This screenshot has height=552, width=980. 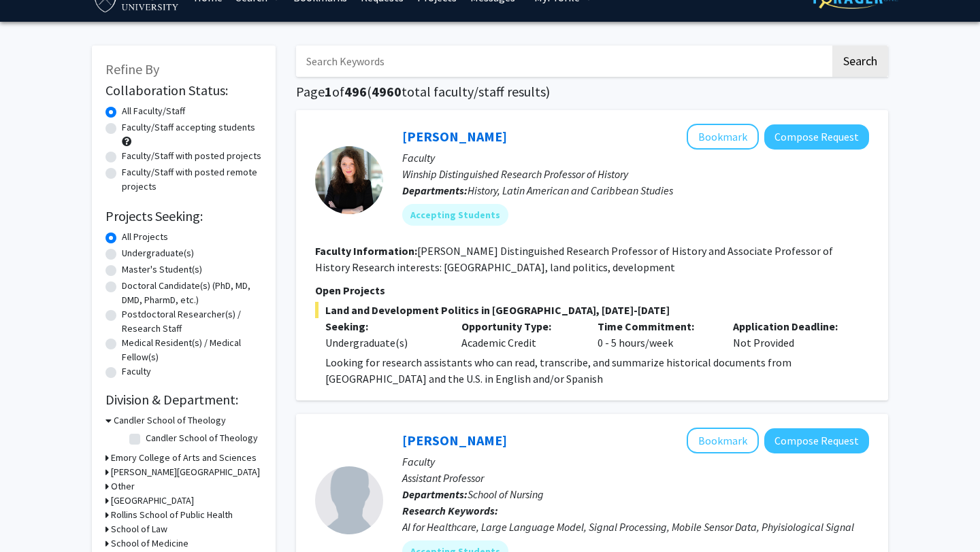 What do you see at coordinates (183, 216) in the screenshot?
I see `h2: Projects Seeking:` at bounding box center [183, 216].